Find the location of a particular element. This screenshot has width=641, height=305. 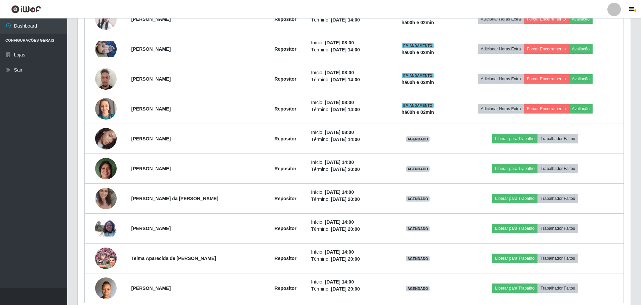

img: 1753488226695.jpeg is located at coordinates (106, 259).